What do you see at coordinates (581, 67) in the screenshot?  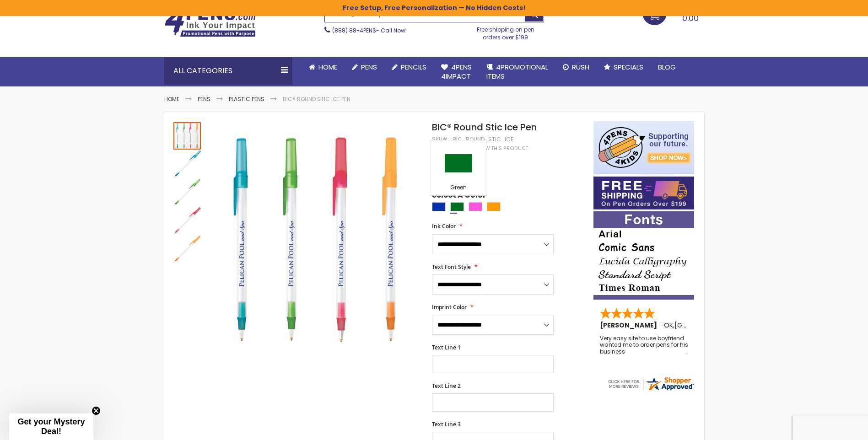 I see `span: Rush` at bounding box center [581, 67].